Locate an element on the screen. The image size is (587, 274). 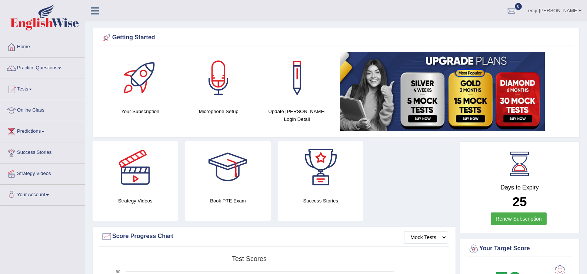
h4: Success Stories is located at coordinates (321, 200).